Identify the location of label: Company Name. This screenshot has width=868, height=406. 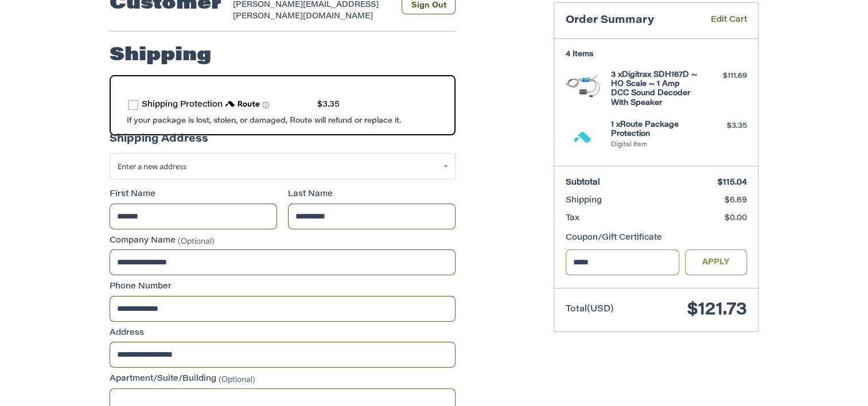
(283, 241).